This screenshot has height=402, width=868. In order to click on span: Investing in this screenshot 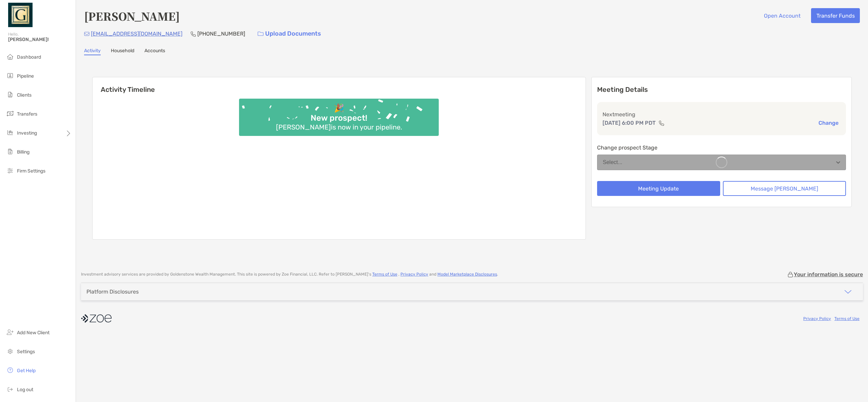, I will do `click(27, 133)`.